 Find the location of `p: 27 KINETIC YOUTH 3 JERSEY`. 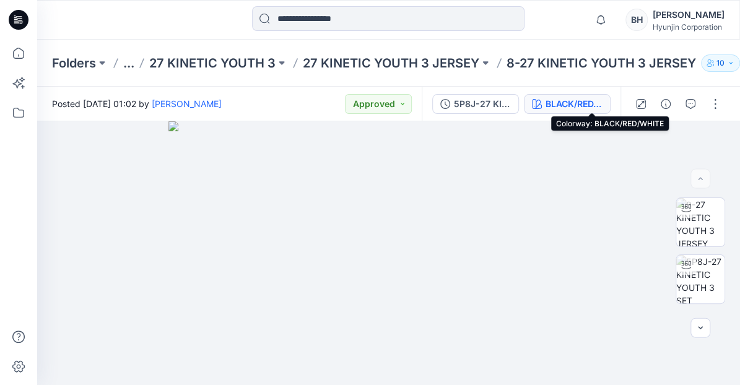

p: 27 KINETIC YOUTH 3 JERSEY is located at coordinates (391, 63).